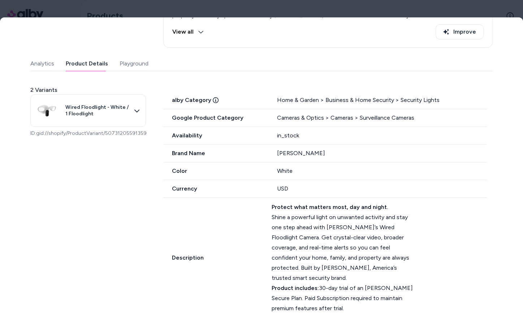  I want to click on button: View all, so click(188, 32).